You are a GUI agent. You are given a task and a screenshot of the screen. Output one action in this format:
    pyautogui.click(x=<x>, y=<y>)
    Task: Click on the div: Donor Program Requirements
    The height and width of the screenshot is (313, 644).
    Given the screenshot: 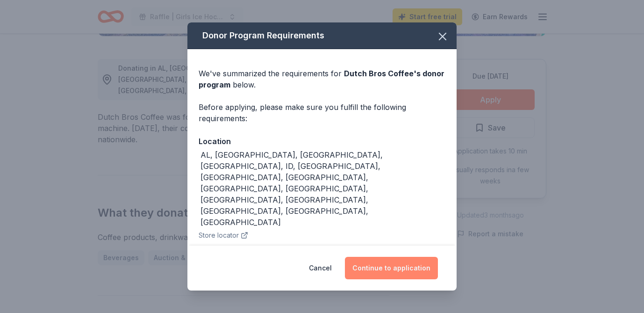 What is the action you would take?
    pyautogui.click(x=322, y=36)
    